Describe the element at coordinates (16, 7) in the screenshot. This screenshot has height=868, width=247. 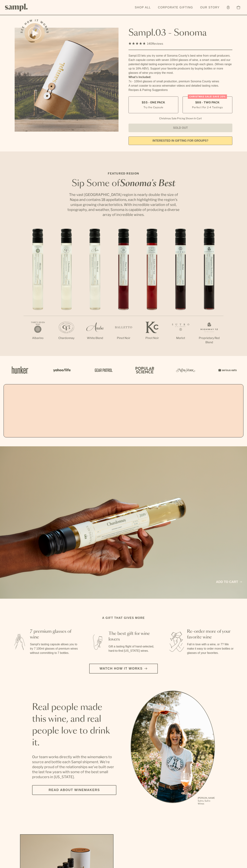
I see `img: Sampl logo` at that location.